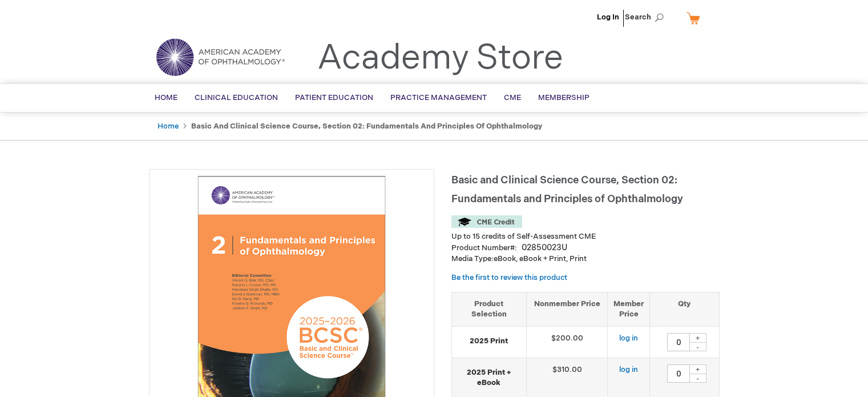 The height and width of the screenshot is (397, 868). What do you see at coordinates (168, 126) in the screenshot?
I see `a: Home` at bounding box center [168, 126].